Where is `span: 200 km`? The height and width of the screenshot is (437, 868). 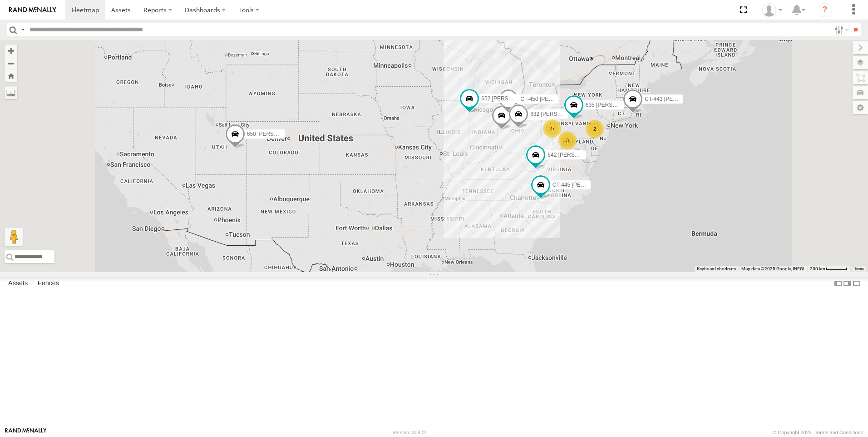 span: 200 km is located at coordinates (818, 268).